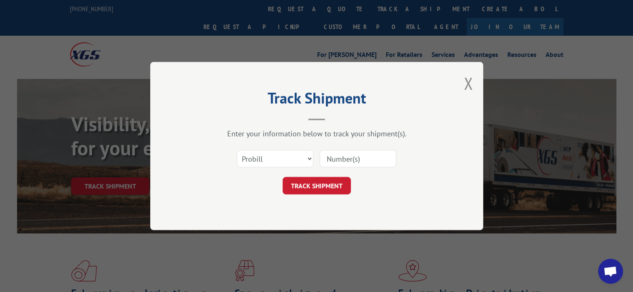  I want to click on h2: Track Shipment, so click(317, 100).